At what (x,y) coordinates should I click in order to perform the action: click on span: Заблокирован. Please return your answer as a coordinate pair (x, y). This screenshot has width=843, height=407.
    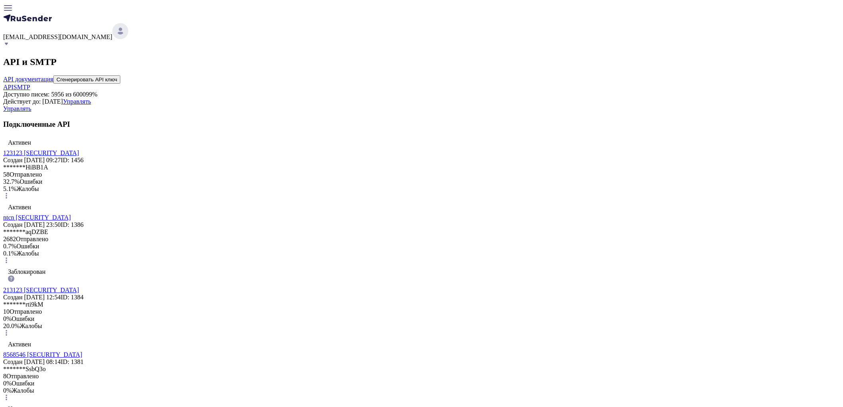
    Looking at the image, I should click on (27, 271).